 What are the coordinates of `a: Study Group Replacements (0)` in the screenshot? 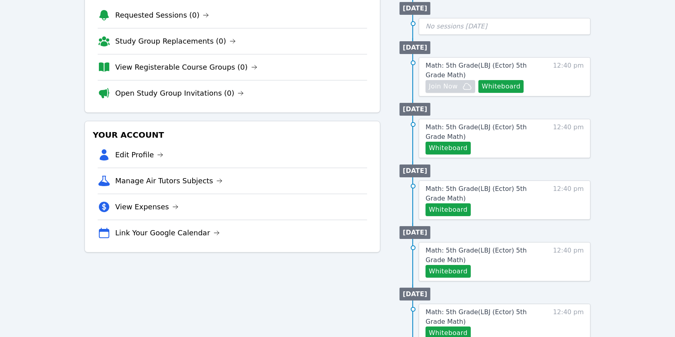 It's located at (175, 41).